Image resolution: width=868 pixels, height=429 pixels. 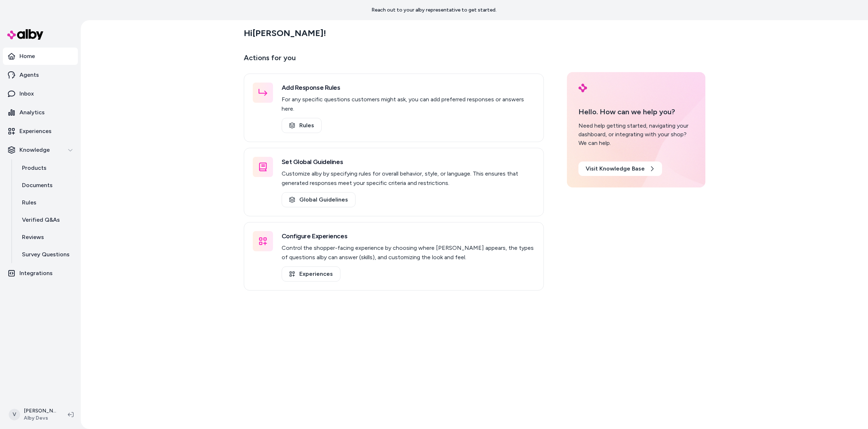 I want to click on a: Verified Q&As, so click(x=46, y=220).